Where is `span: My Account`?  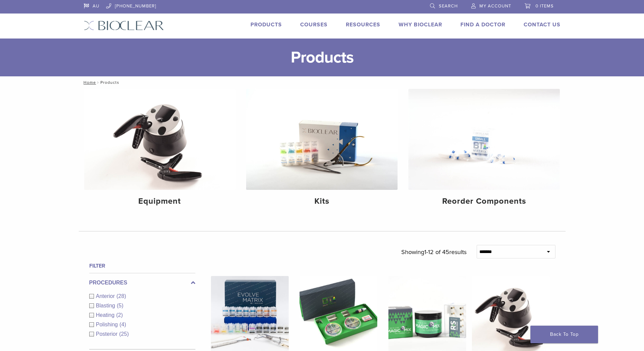
span: My Account is located at coordinates (495, 6).